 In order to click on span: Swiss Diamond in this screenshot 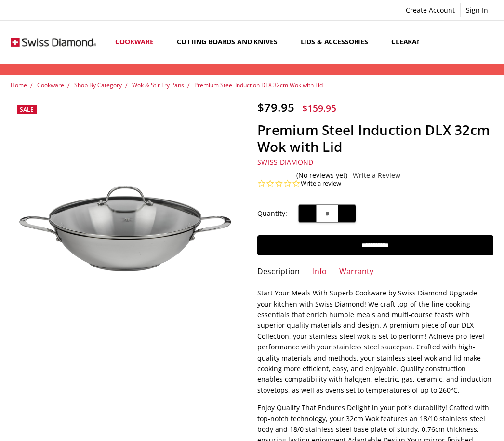, I will do `click(285, 162)`.